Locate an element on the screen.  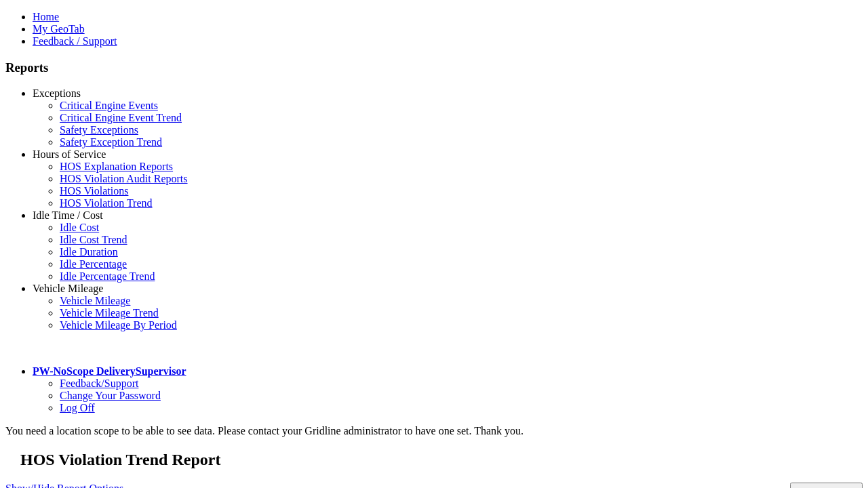
a: PW-NoScope DeliverySupervisor is located at coordinates (110, 371).